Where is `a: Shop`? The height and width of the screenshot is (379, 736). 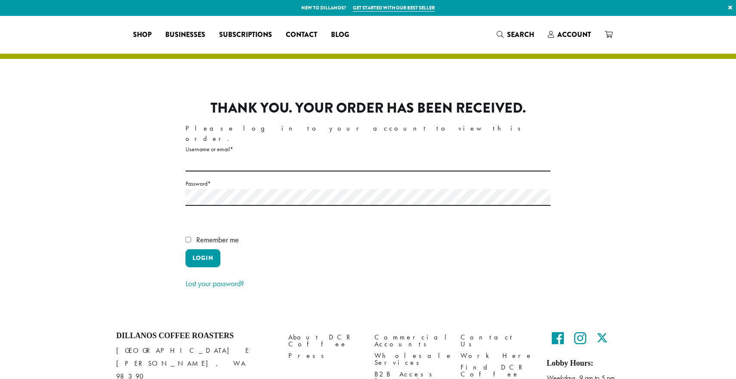
a: Shop is located at coordinates (142, 35).